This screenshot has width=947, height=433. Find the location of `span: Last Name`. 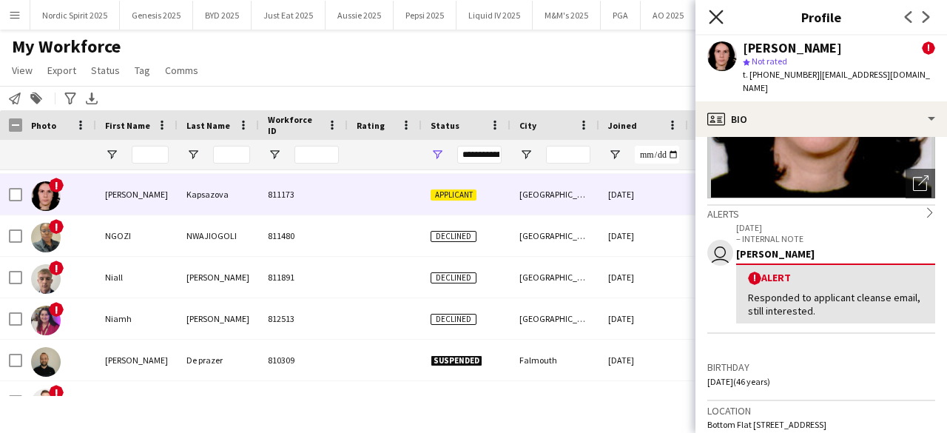

span: Last Name is located at coordinates (208, 125).